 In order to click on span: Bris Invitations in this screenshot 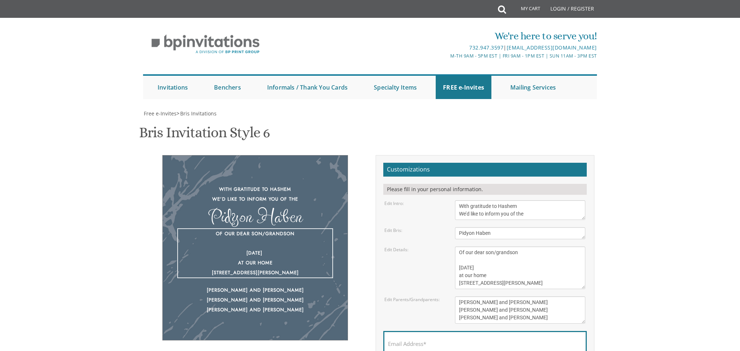, I will do `click(198, 113)`.